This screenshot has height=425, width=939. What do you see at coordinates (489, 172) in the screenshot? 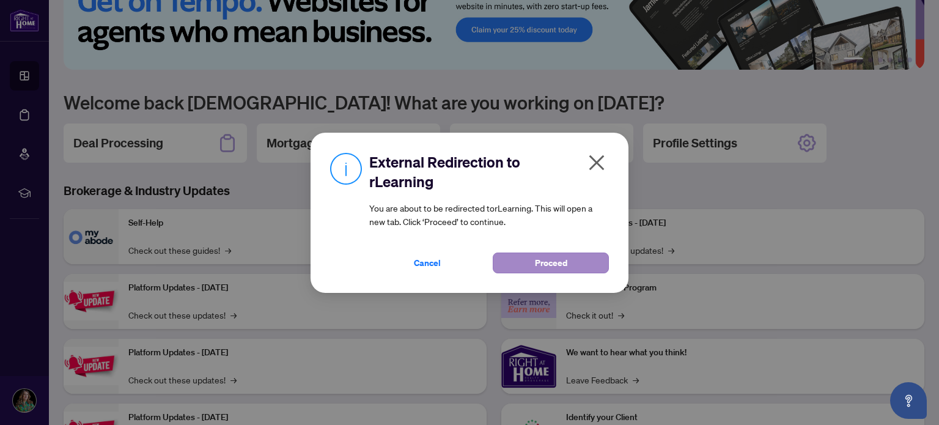
I see `h2: External Redirection to rLearning` at bounding box center [489, 172].